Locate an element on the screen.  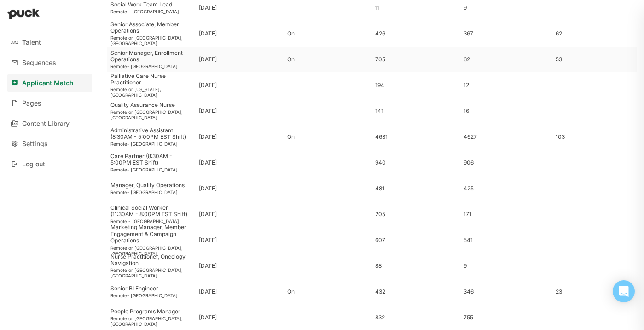
div: Senior Manager, Enrollment Operations is located at coordinates (151, 56).